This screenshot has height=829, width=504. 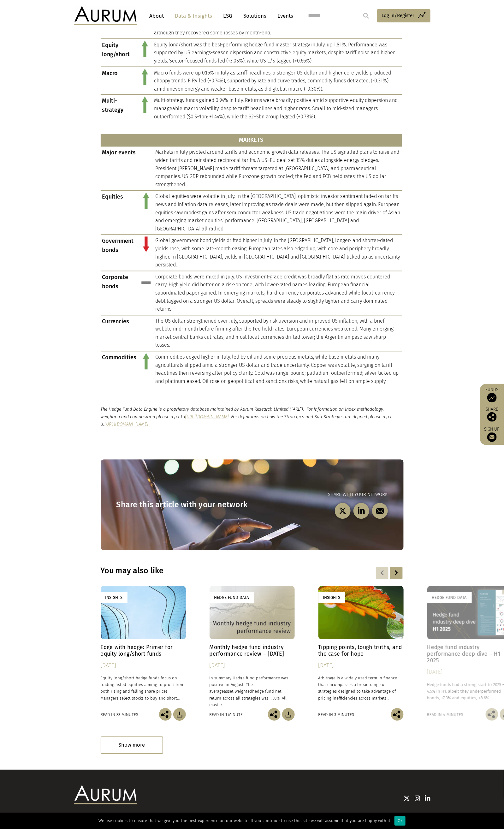 What do you see at coordinates (252, 692) in the screenshot?
I see `p: In summary Hedge fund performance was positive in August. The average hedge fund net return acros...` at bounding box center [252, 692].